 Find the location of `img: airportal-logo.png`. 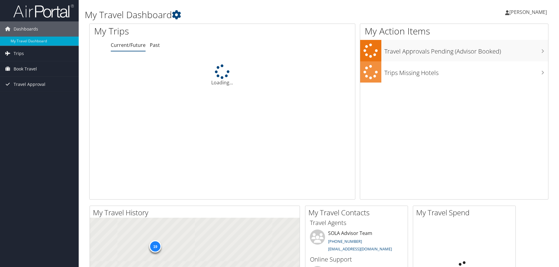

img: airportal-logo.png is located at coordinates (44, 11).